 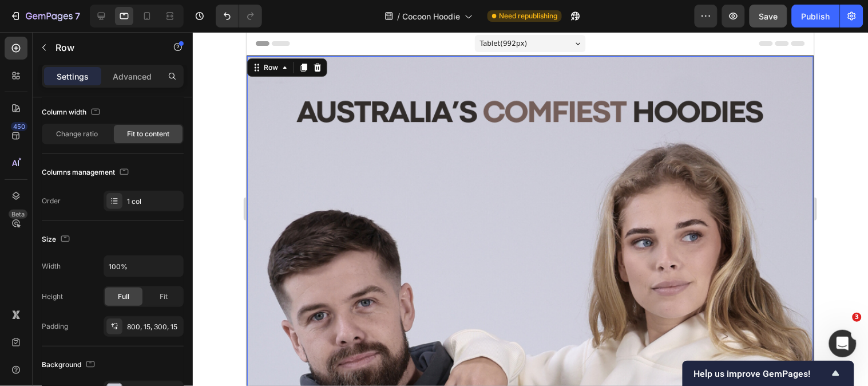 I want to click on div: Undo/Redo, so click(x=238, y=16).